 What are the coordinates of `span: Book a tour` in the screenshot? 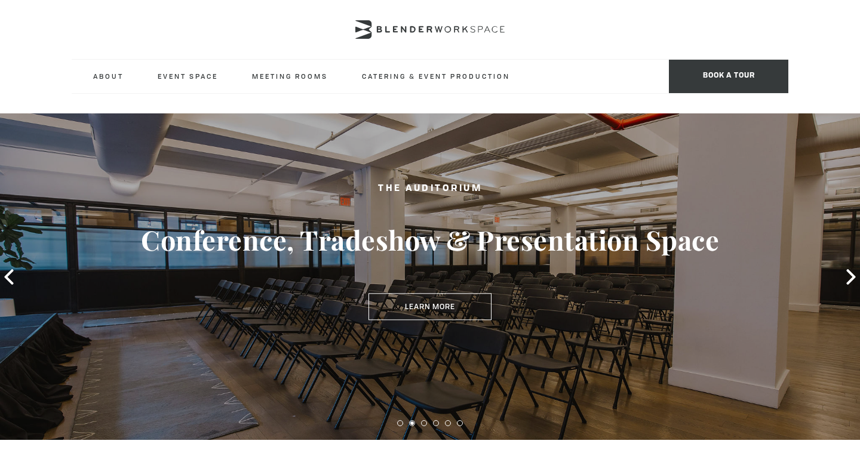 It's located at (728, 76).